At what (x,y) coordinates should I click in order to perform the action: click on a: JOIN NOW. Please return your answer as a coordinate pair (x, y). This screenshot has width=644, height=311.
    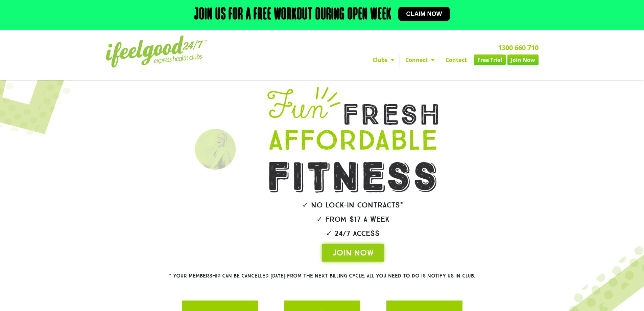
    Looking at the image, I should click on (353, 253).